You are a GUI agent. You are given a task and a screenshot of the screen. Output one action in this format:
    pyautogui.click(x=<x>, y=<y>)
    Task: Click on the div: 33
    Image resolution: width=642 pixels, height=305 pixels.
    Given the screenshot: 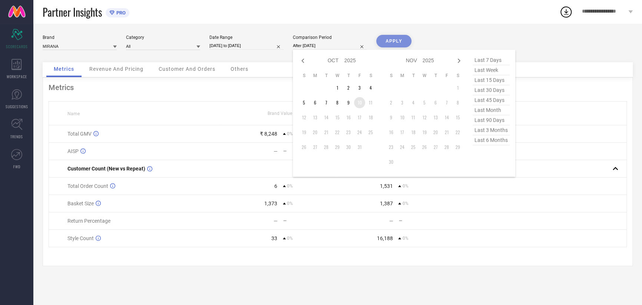 What is the action you would take?
    pyautogui.click(x=274, y=238)
    